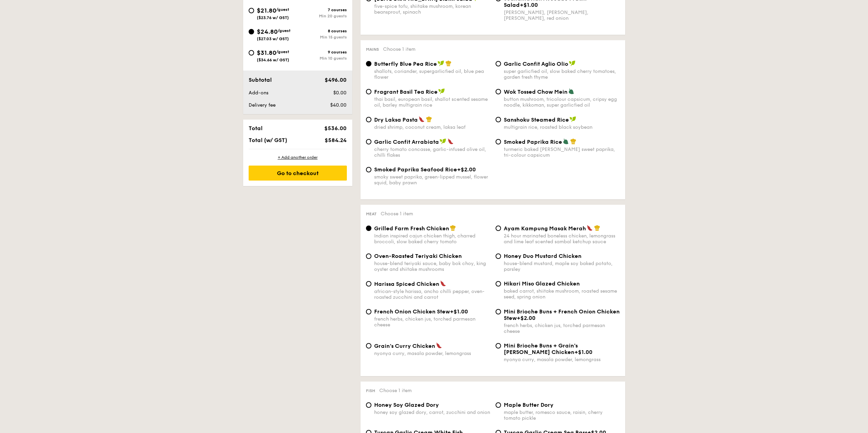 This screenshot has width=868, height=433. I want to click on span: Fish, so click(370, 391).